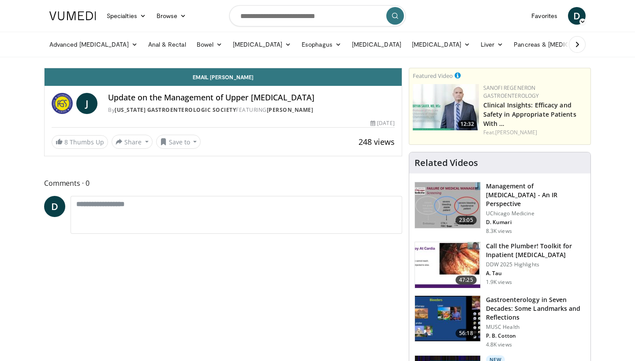 This screenshot has height=361, width=635. What do you see at coordinates (126, 16) in the screenshot?
I see `a: Specialties` at bounding box center [126, 16].